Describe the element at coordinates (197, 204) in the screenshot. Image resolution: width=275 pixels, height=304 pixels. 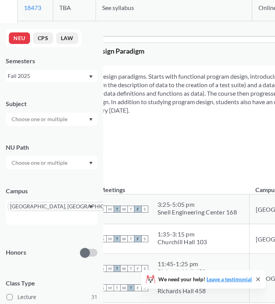
I see `div: 3:25 - 5:05 pm` at that location.